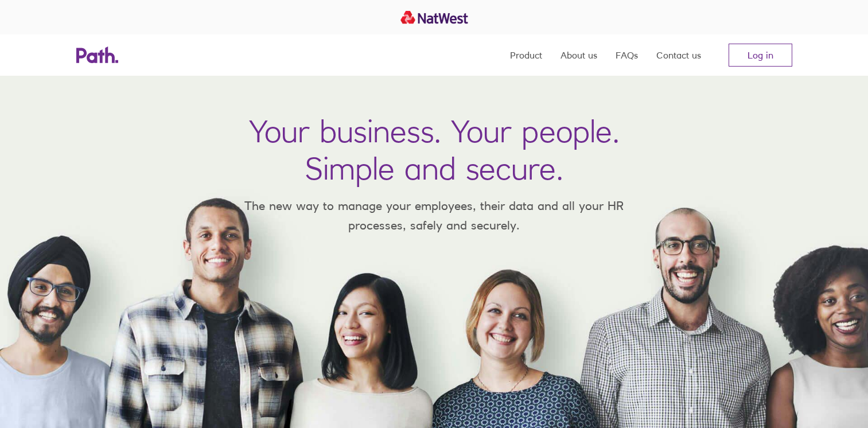  Describe the element at coordinates (526, 55) in the screenshot. I see `a: Product` at that location.